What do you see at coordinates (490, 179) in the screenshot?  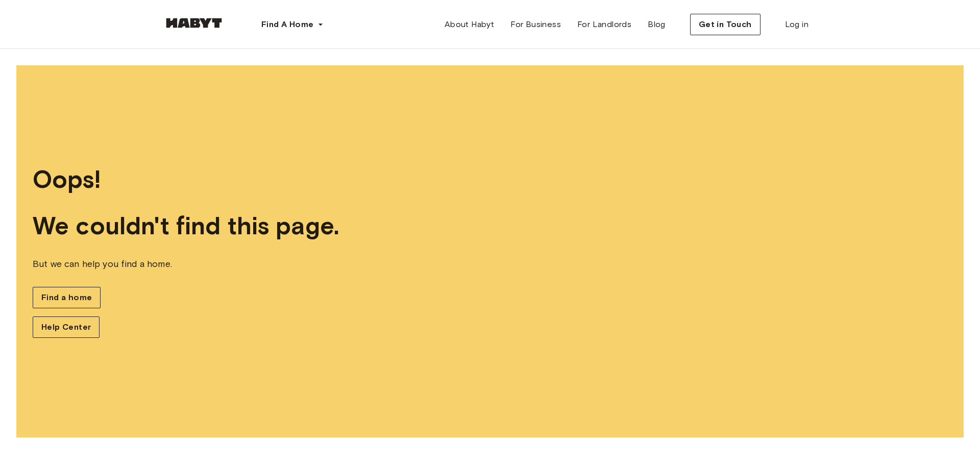 I see `span: Oops!` at bounding box center [490, 179].